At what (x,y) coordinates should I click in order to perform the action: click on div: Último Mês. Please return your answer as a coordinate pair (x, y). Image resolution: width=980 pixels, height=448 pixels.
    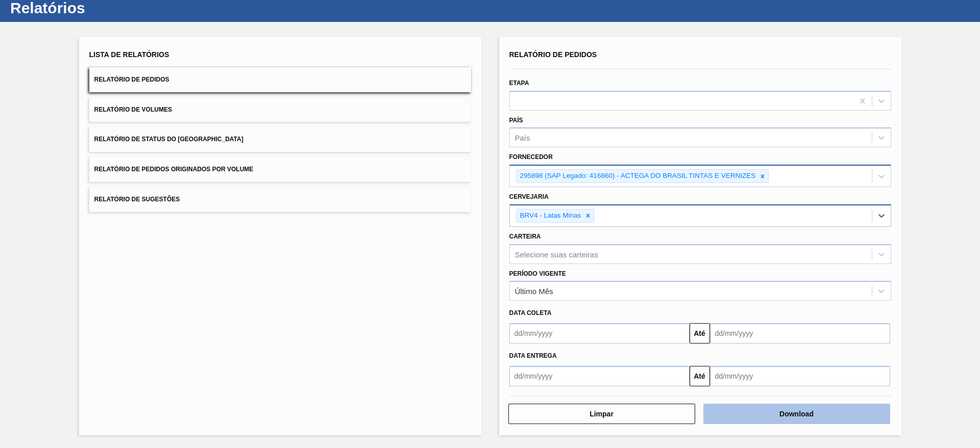
    Looking at the image, I should click on (534, 291).